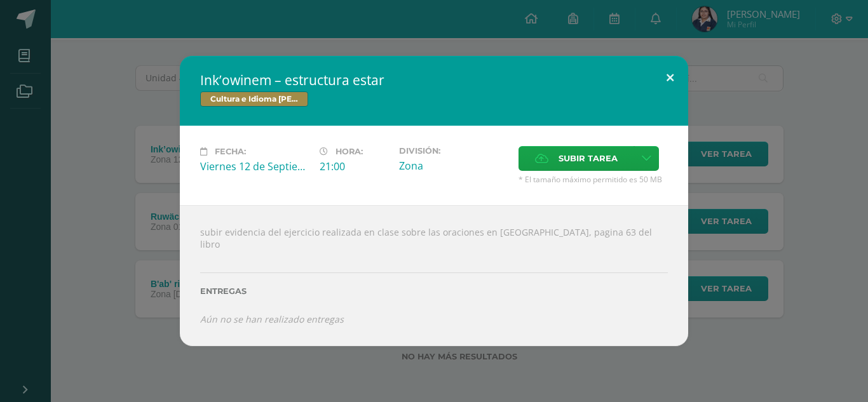 This screenshot has width=868, height=402. I want to click on span: Hora:, so click(349, 151).